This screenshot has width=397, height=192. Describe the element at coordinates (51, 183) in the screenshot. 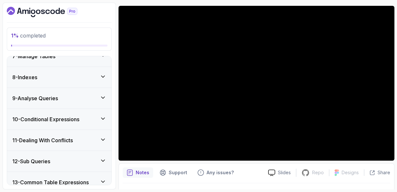

I see `h3: 13 - Common Table Expressions` at that location.